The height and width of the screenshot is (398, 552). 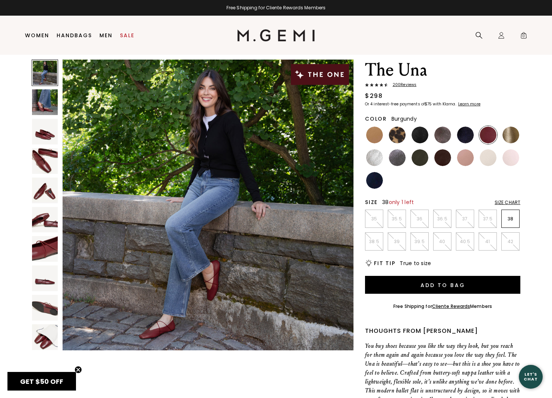 I want to click on img: Light Tan, so click(x=374, y=135).